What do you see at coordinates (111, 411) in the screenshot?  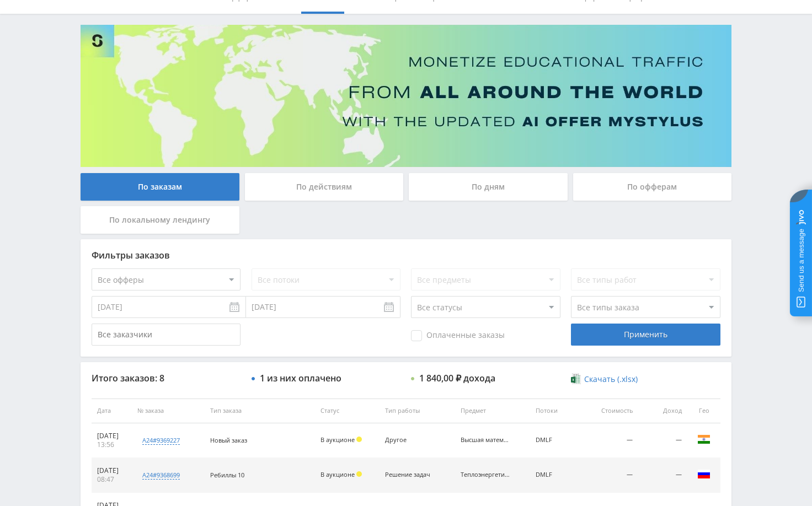 I see `th: Дата` at bounding box center [111, 411].